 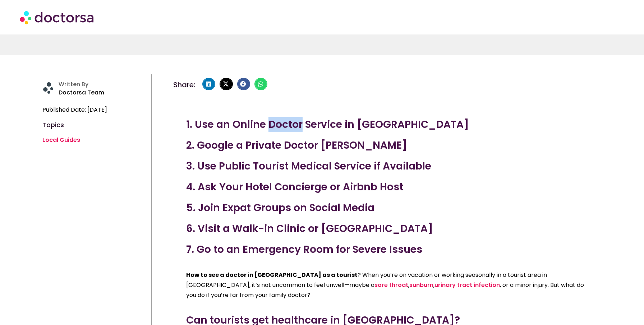 I want to click on div: Share on x-twitter, so click(x=226, y=84).